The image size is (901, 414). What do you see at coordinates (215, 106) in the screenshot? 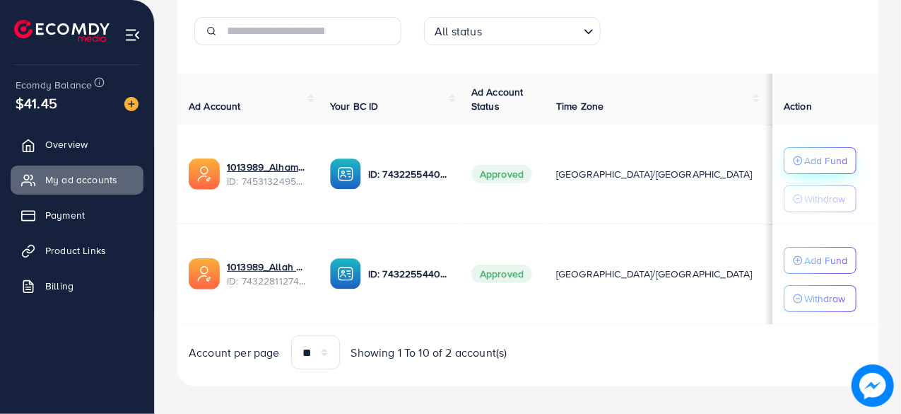
I see `span: Ad Account` at bounding box center [215, 106].